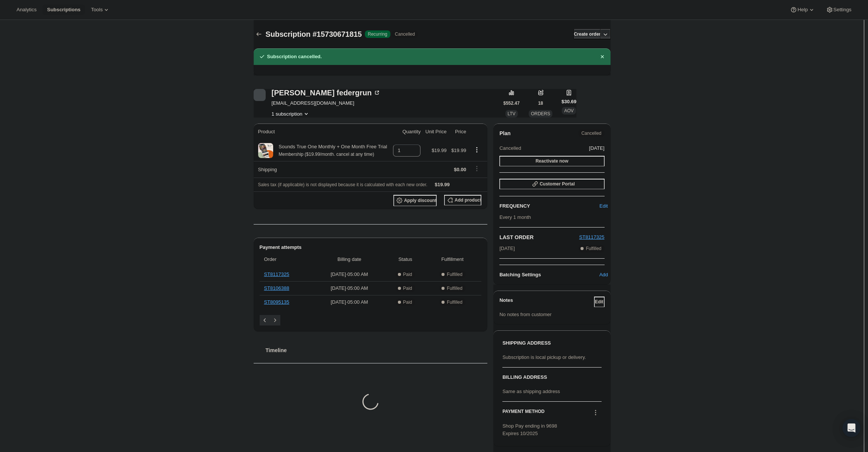 This screenshot has height=452, width=868. What do you see at coordinates (343, 185) in the screenshot?
I see `span: Sales tax (if applicable) is not displayed because it is calculated with each new order.` at bounding box center [343, 185].